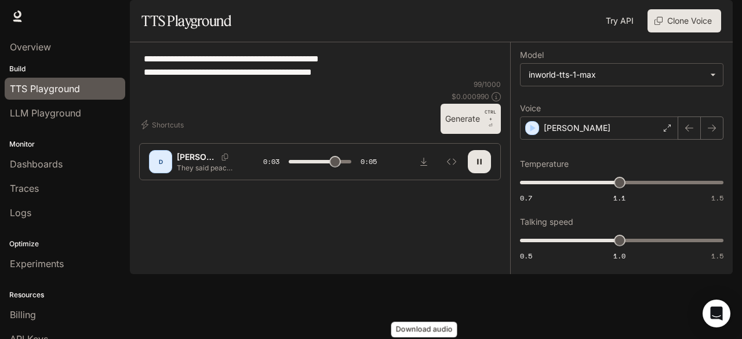  Describe the element at coordinates (487, 84) in the screenshot. I see `p: 99 / 1000` at that location.